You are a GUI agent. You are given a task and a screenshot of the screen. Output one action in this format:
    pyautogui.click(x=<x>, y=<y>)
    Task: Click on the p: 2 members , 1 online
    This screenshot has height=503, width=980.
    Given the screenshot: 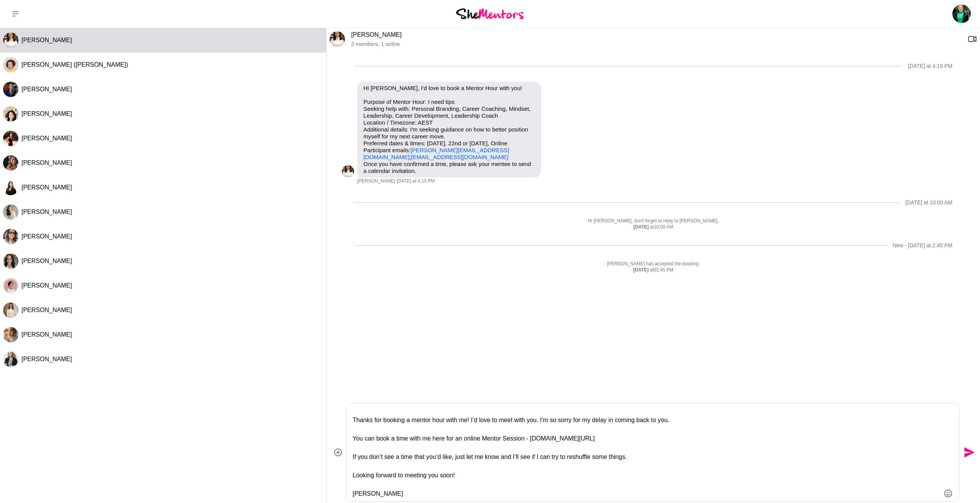 What is the action you would take?
    pyautogui.click(x=656, y=44)
    